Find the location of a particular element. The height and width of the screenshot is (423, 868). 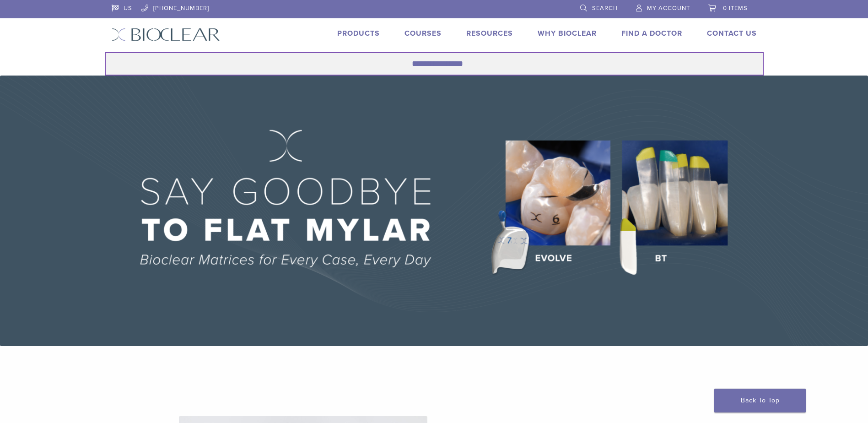

a: Contact Us is located at coordinates (732, 33).